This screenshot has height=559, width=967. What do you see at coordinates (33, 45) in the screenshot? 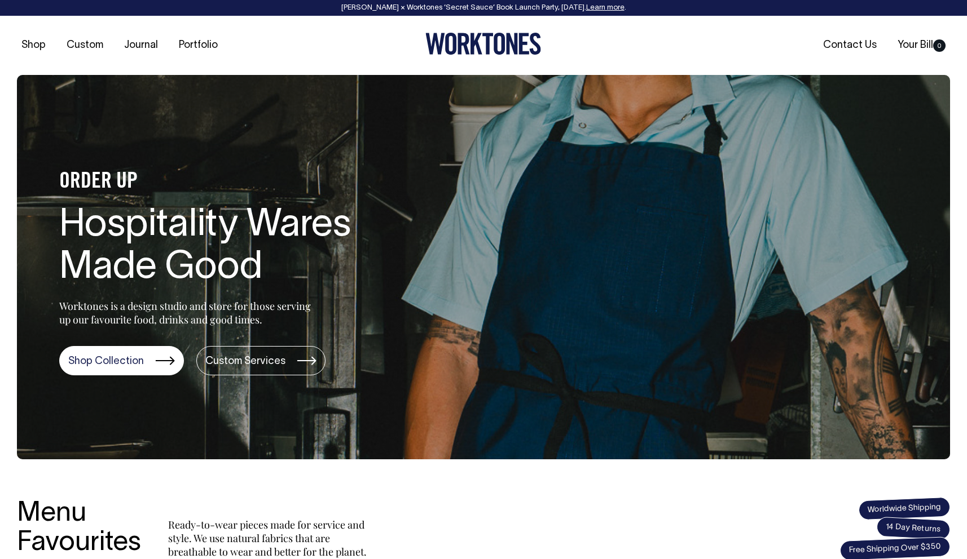
I see `a: Shop` at bounding box center [33, 45].